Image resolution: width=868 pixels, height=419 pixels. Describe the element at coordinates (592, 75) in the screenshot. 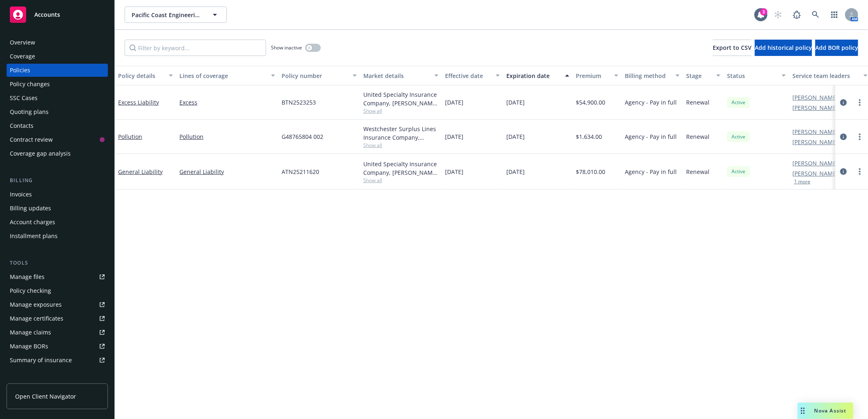

I see `div: Premium` at that location.